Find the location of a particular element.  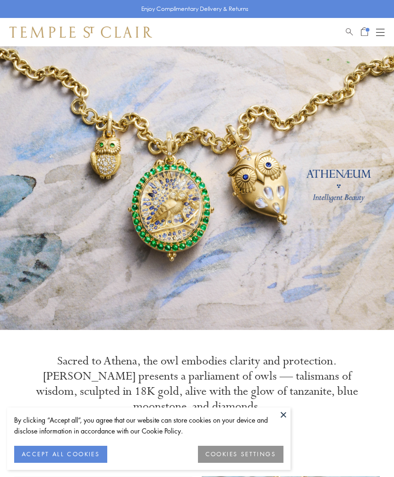

button: ACCEPT ALL COOKIES is located at coordinates (60, 454).